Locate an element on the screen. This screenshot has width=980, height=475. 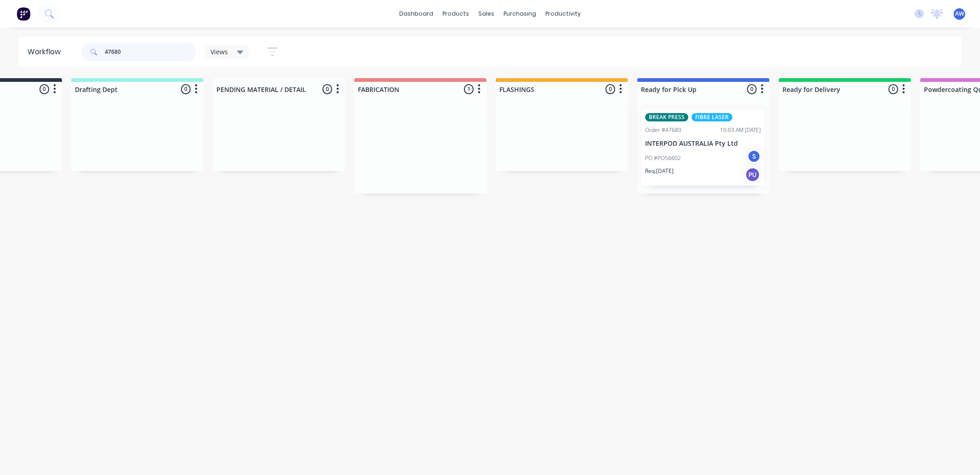
div: purchasing is located at coordinates (519, 14).